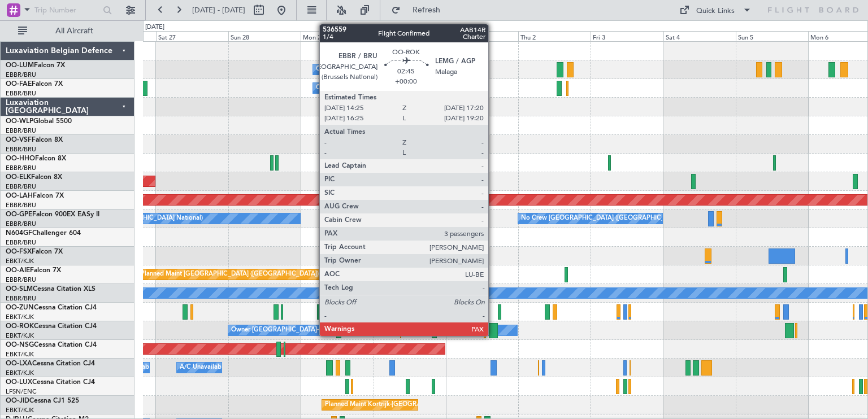  Describe the element at coordinates (18, 177) in the screenshot. I see `span: OO-ELK` at that location.